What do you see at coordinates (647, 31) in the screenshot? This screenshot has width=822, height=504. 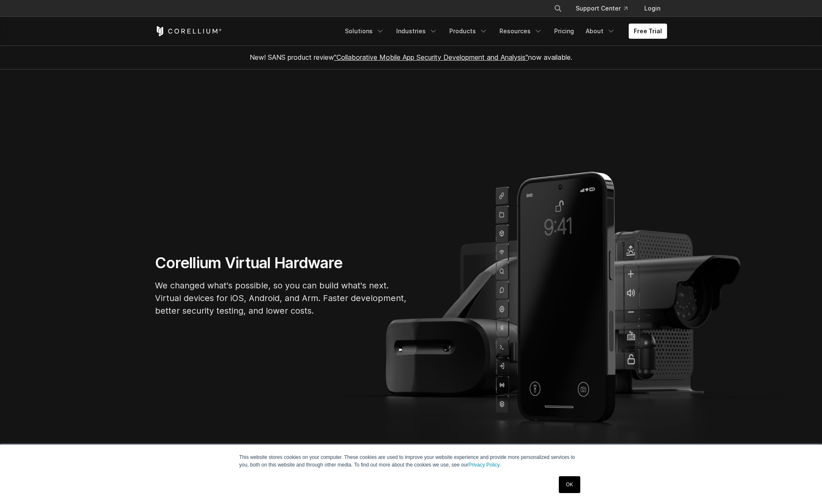 I see `a: Free Trial` at bounding box center [647, 31].